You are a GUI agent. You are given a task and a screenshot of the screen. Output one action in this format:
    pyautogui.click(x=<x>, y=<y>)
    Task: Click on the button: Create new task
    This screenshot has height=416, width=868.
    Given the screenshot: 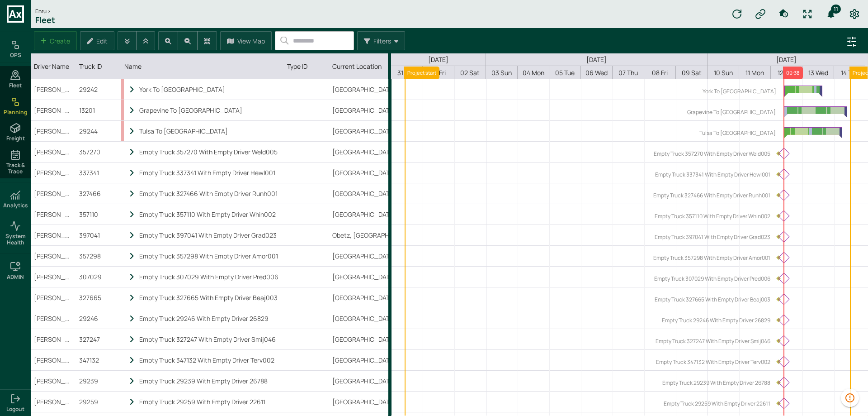 What is the action you would take?
    pyautogui.click(x=55, y=41)
    